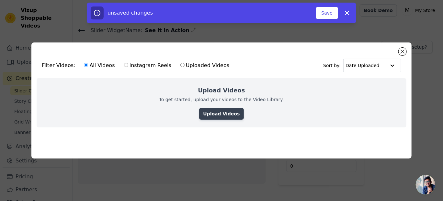 Image resolution: width=443 pixels, height=201 pixels. What do you see at coordinates (205, 65) in the screenshot?
I see `label: Uploaded Videos` at bounding box center [205, 65].